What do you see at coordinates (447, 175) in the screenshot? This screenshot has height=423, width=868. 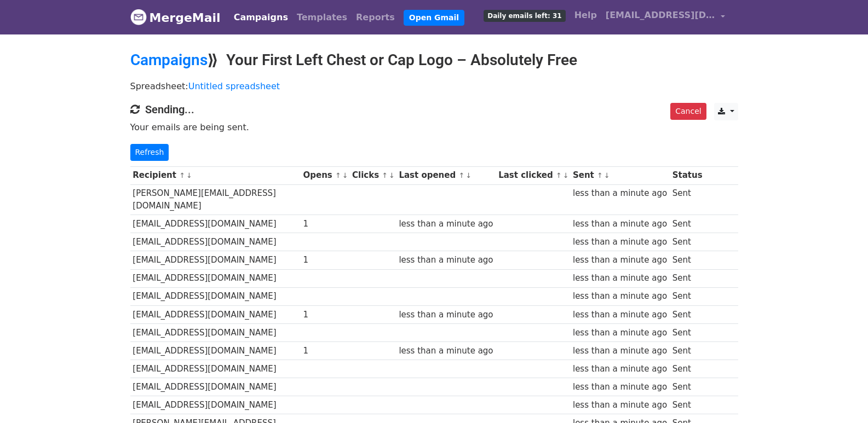 I see `th: Last opened` at bounding box center [447, 175].